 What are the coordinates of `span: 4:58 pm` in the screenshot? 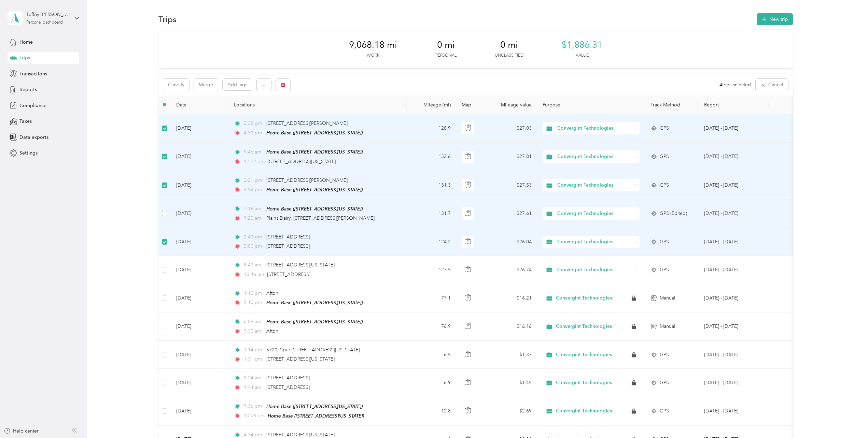 It's located at (253, 190).